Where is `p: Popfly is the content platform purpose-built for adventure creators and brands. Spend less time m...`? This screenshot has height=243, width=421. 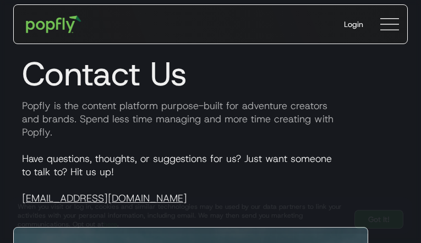
p: Popfly is the content platform purpose-built for adventure creators and brands. Spend less time m... is located at coordinates (210, 119).